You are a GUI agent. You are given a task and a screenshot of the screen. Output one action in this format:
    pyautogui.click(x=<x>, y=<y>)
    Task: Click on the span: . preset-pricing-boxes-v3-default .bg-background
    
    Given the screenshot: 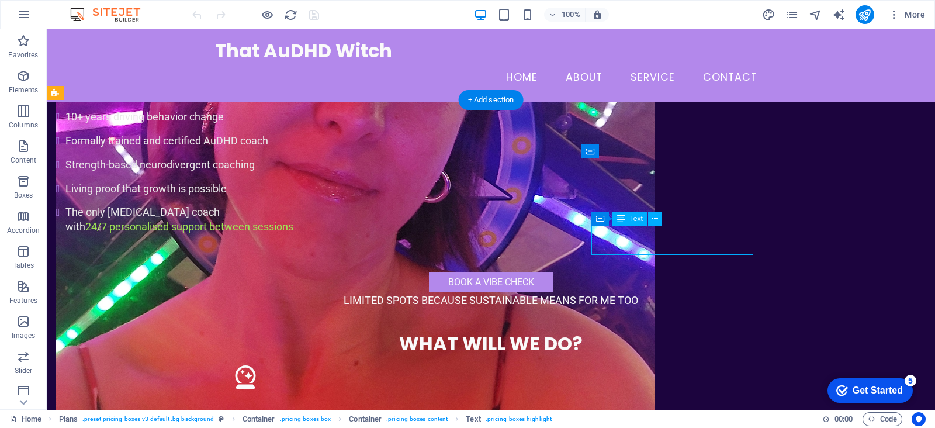 What is the action you would take?
    pyautogui.click(x=148, y=419)
    